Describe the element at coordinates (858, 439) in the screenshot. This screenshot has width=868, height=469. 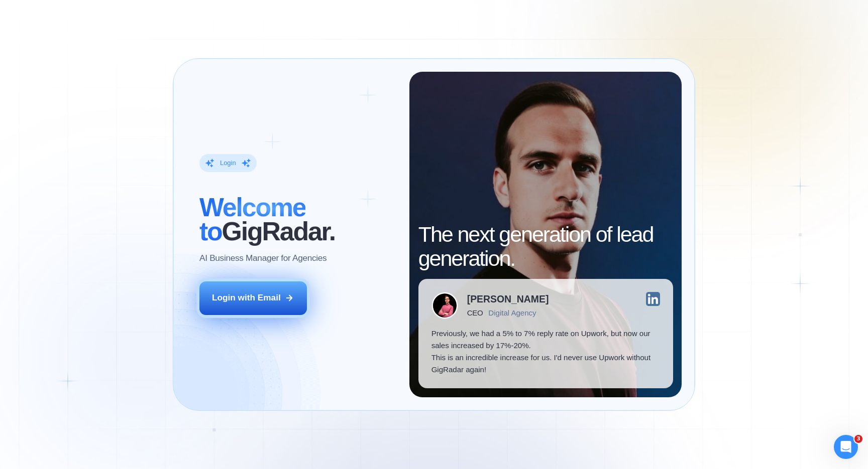
I see `span: 3` at that location.